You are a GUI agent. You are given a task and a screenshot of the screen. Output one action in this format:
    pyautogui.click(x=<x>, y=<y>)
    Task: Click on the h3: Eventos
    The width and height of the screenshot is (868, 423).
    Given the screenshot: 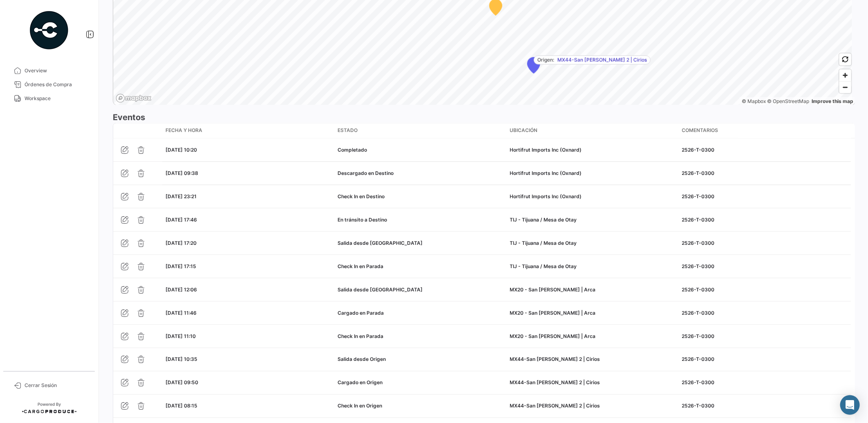 What is the action you would take?
    pyautogui.click(x=484, y=117)
    